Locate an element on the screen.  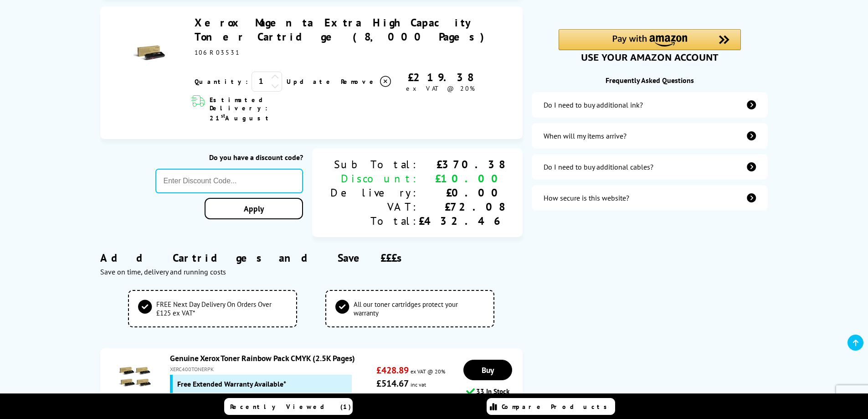
div: How secure is this website? is located at coordinates (587, 198).